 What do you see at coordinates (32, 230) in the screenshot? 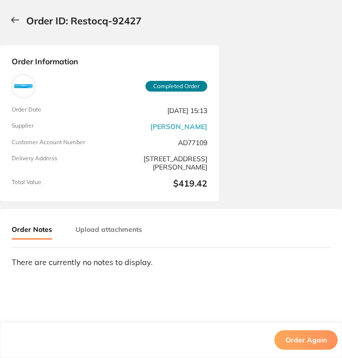
I see `button: Order Notes` at bounding box center [32, 230].